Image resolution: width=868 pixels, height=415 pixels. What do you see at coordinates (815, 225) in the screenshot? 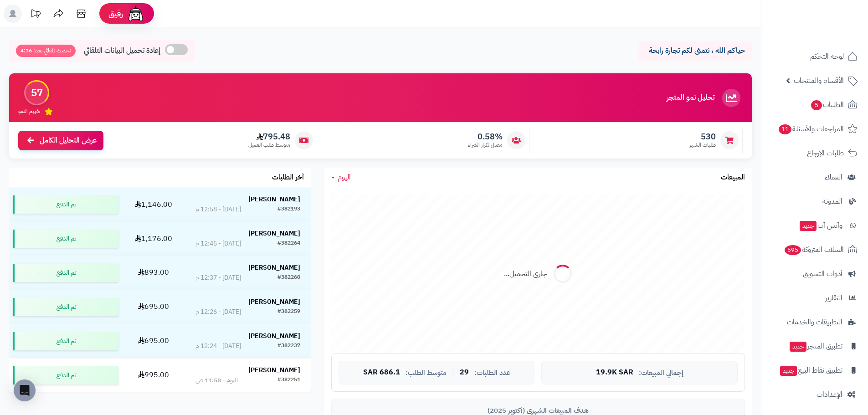
I see `a: وآتس آبجديد` at bounding box center [815, 225].